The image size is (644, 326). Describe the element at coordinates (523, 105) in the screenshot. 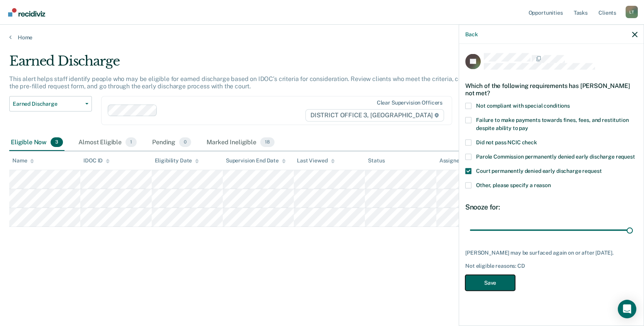

I see `span: Not compliant with special conditions` at that location.